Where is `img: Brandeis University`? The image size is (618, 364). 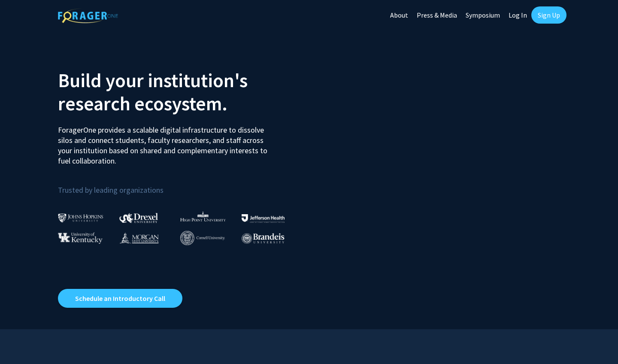 img: Brandeis University is located at coordinates (263, 238).